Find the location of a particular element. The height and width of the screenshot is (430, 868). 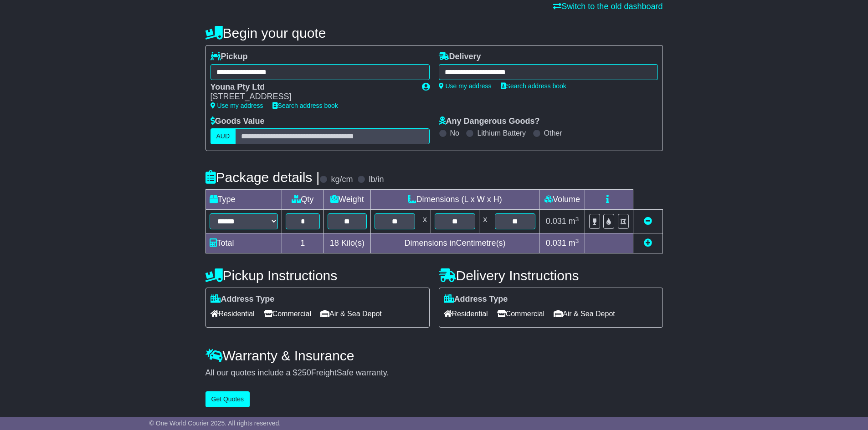

span: © One World Courier 2025. All rights reserved. is located at coordinates (215, 423).